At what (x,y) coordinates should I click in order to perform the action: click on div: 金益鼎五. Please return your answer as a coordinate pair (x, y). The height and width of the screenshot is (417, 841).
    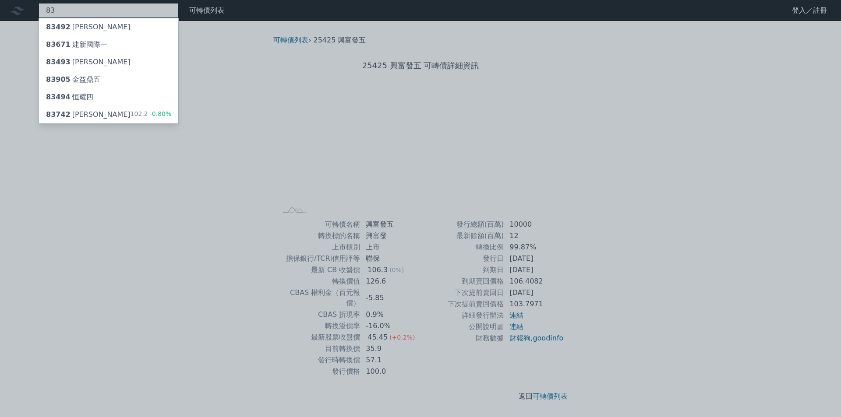
    Looking at the image, I should click on (73, 80).